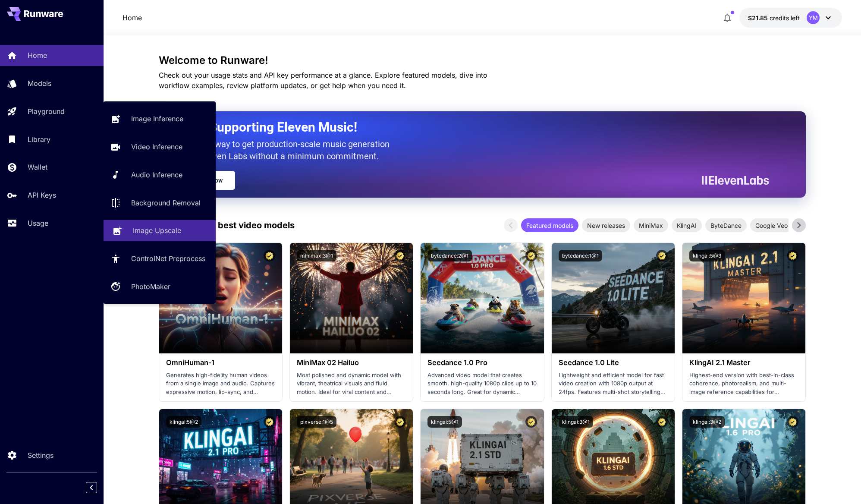 The width and height of the screenshot is (861, 504). What do you see at coordinates (351, 384) in the screenshot?
I see `p: Most polished and dynamic model with vibrant, theatrical visuals and fluid motion. Ideal for vira...` at bounding box center [351, 384].